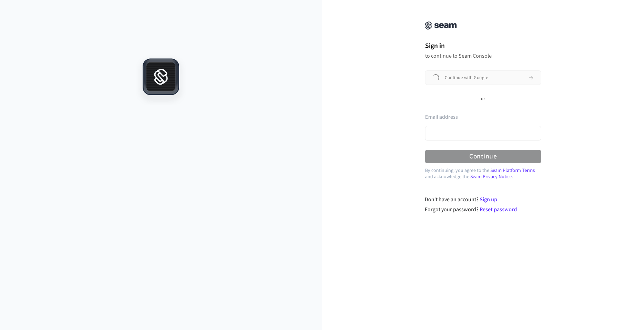 The height and width of the screenshot is (330, 644). Describe the element at coordinates (498, 210) in the screenshot. I see `a: Reset password` at that location.